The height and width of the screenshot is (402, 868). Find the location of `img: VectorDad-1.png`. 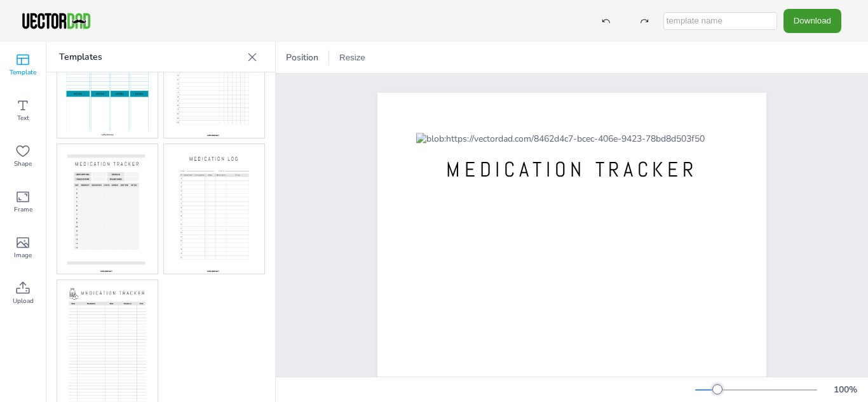

img: VectorDad-1.png is located at coordinates (56, 21).